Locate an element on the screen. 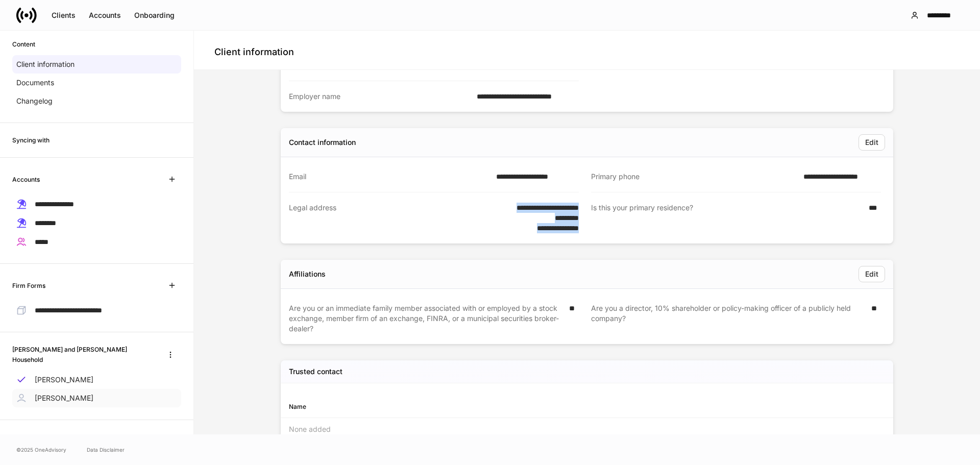  div: None added is located at coordinates (587, 430).